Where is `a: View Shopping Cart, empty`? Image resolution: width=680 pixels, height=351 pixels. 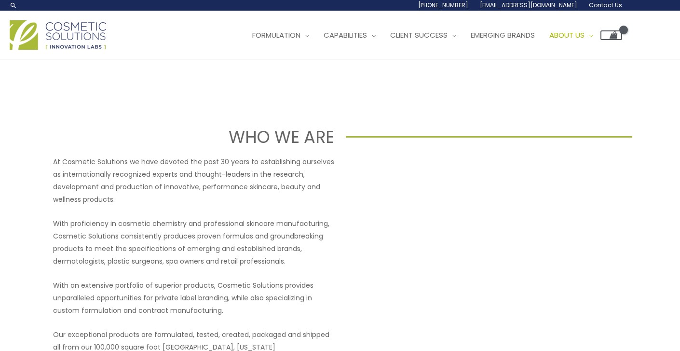 a: View Shopping Cart, empty is located at coordinates (611, 35).